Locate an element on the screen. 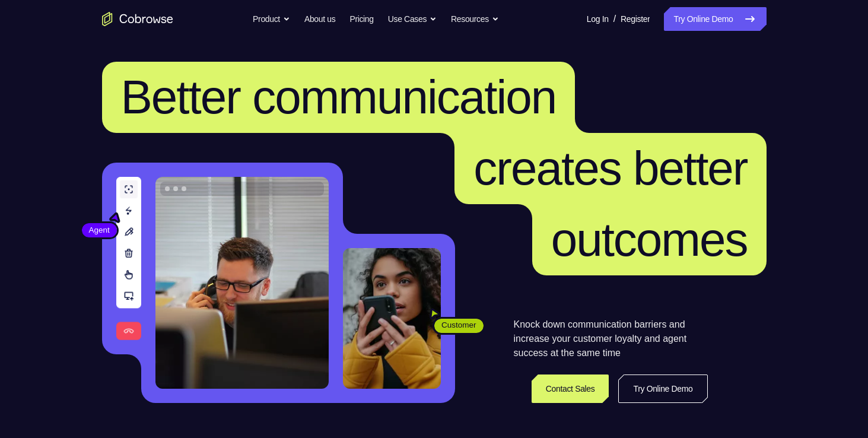 This screenshot has width=868, height=438. span: outcomes is located at coordinates (649, 239).